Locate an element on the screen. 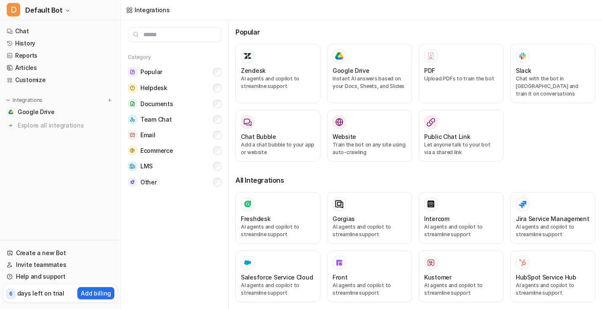 The height and width of the screenshot is (309, 602). span: Popular is located at coordinates (151, 72).